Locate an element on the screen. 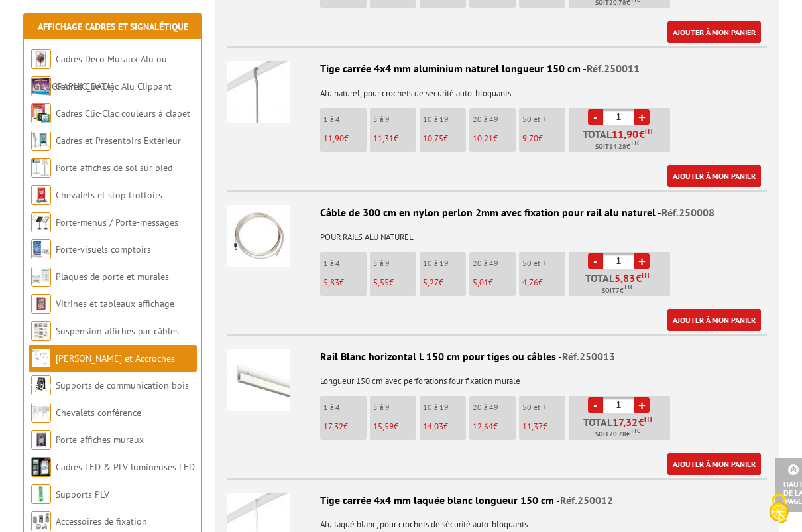 Image resolution: width=802 pixels, height=532 pixels. img: Cookies (fenêtre modale) is located at coordinates (779, 509).